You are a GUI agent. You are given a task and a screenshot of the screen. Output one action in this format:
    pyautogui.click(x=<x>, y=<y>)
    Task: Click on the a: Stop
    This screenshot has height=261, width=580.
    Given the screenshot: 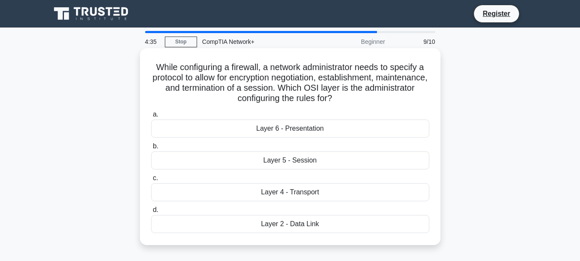 What is the action you would take?
    pyautogui.click(x=181, y=42)
    